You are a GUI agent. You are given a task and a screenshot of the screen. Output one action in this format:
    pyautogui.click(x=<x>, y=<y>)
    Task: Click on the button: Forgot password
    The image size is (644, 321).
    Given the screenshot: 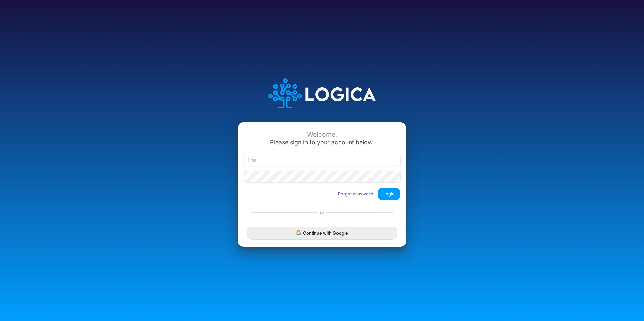 What is the action you would take?
    pyautogui.click(x=355, y=194)
    